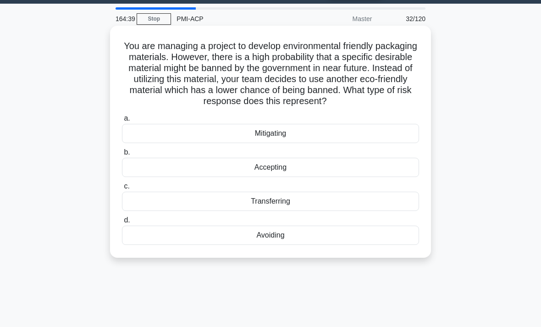  What do you see at coordinates (270, 133) in the screenshot?
I see `div: Mitigating` at bounding box center [270, 133].